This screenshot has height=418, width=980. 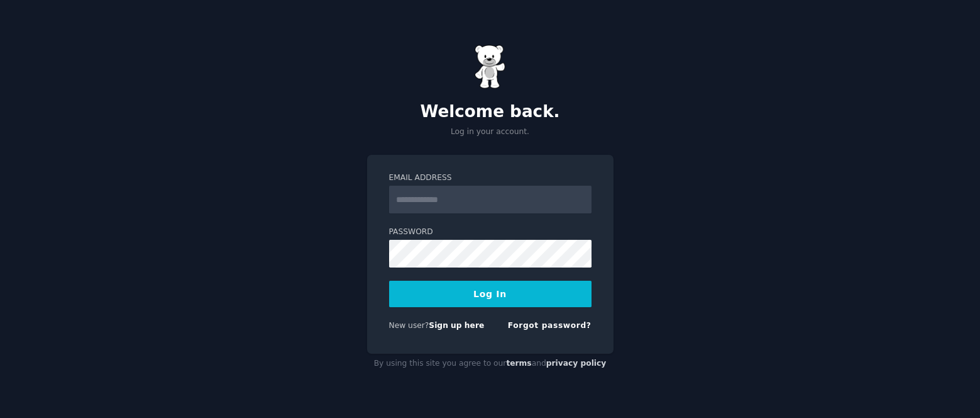 What do you see at coordinates (518, 363) in the screenshot?
I see `a: terms` at bounding box center [518, 363].